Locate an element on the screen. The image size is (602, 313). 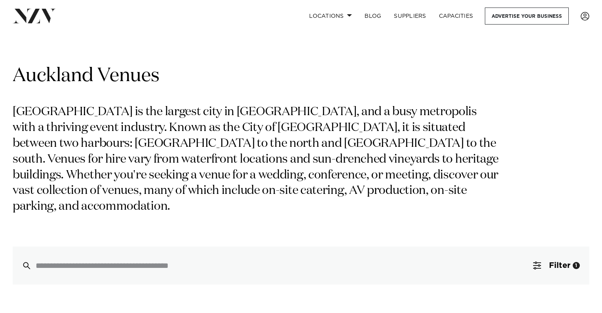
a: Locations is located at coordinates (331, 16).